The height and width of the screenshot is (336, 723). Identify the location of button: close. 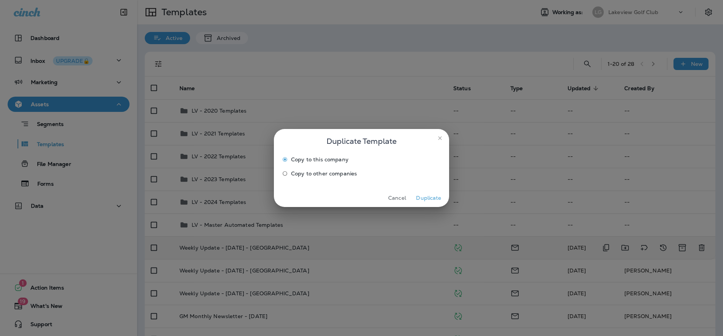
(440, 138).